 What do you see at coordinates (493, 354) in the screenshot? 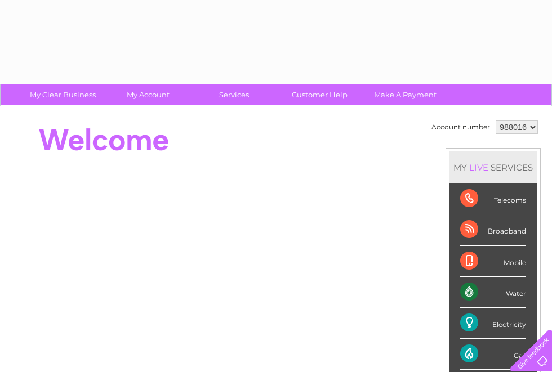
I see `div: Gas` at bounding box center [493, 354].